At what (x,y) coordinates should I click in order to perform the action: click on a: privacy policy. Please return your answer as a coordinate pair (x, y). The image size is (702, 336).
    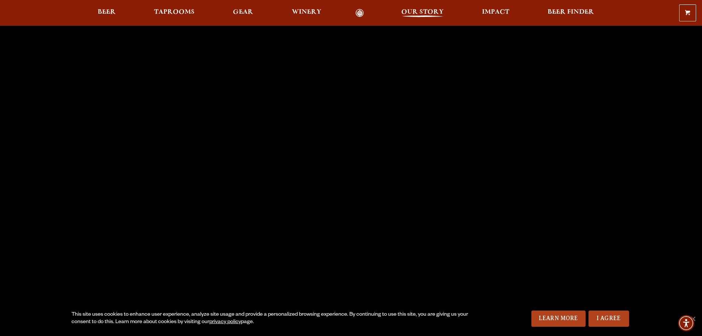
    Looking at the image, I should click on (225, 322).